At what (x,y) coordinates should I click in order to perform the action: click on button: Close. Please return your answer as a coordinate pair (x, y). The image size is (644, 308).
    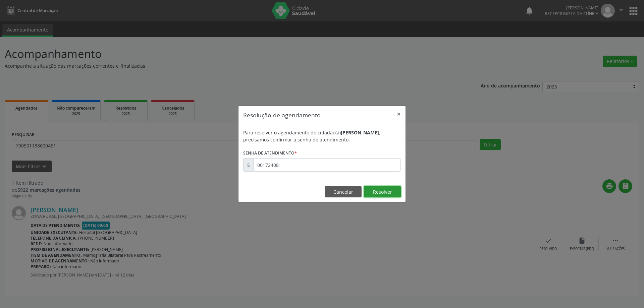
    Looking at the image, I should click on (399, 114).